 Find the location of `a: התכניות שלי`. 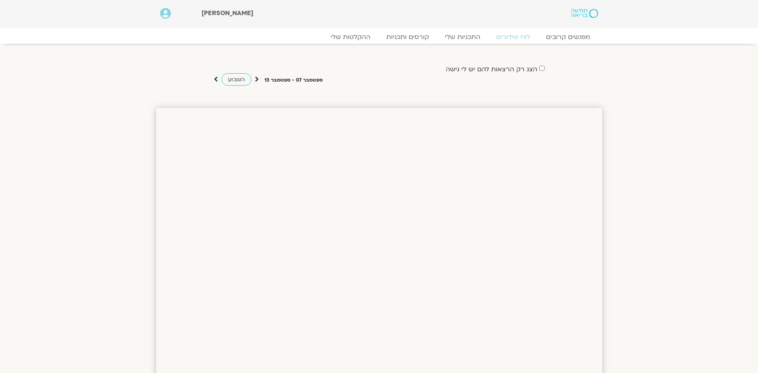

a: התכניות שלי is located at coordinates (462, 37).